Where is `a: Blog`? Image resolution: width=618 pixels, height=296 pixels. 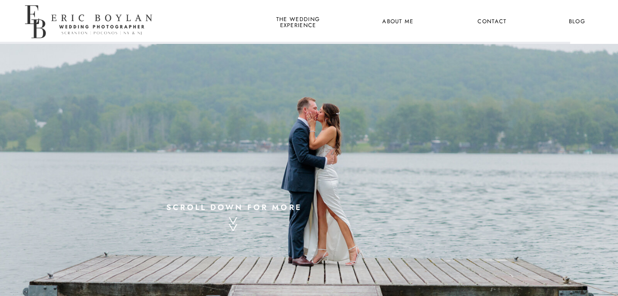 a: Blog is located at coordinates (577, 22).